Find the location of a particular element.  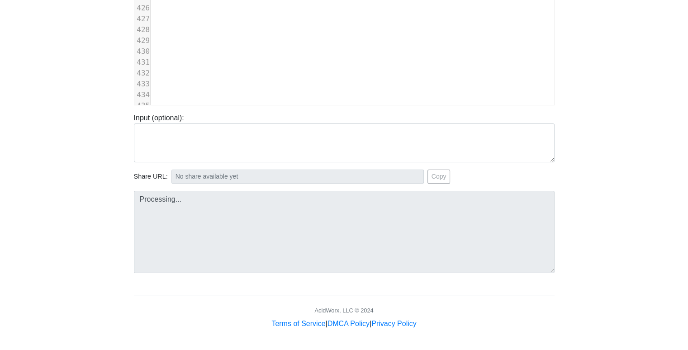

div: 427 is located at coordinates (142, 19).